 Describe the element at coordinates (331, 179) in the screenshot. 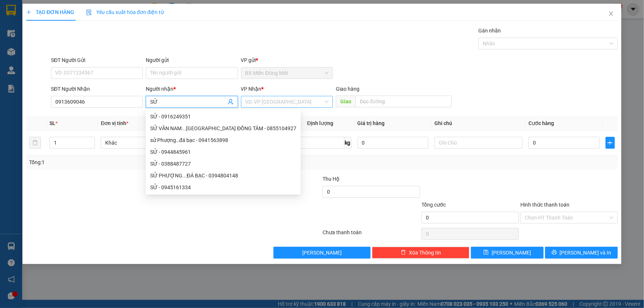

I see `span: Thu Hộ` at that location.